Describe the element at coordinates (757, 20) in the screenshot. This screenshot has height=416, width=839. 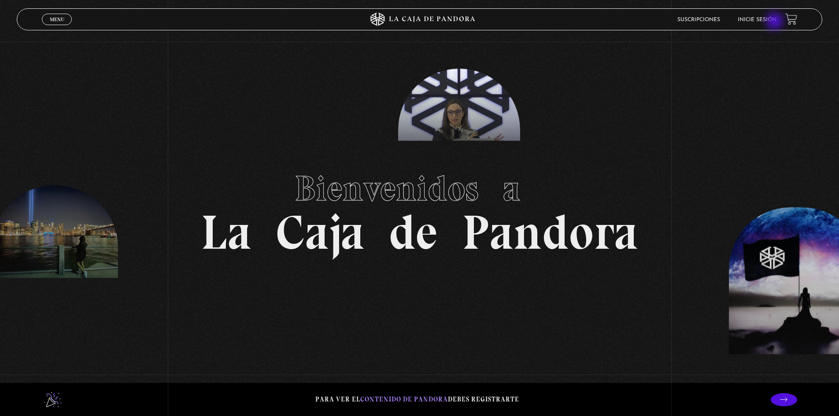
I see `a: Inicie sesión` at that location.